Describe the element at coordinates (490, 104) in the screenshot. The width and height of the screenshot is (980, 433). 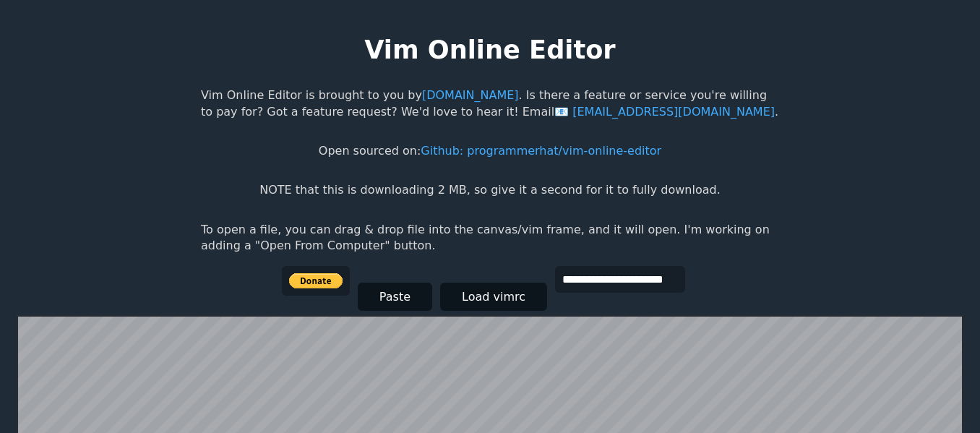
I see `p: Vim Online Editor is brought to you by . Is there a feature or service you're willing to pay for?...` at that location.